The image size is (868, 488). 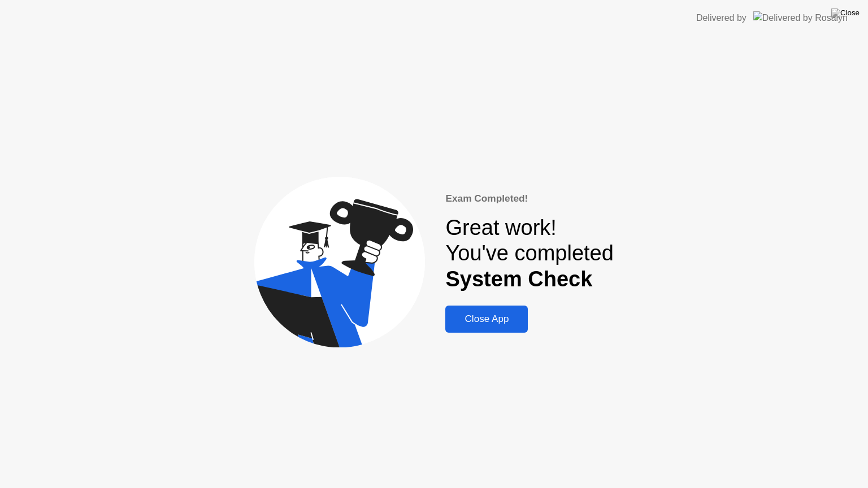 What do you see at coordinates (529, 254) in the screenshot?
I see `div: Great work! You've completed` at bounding box center [529, 254].